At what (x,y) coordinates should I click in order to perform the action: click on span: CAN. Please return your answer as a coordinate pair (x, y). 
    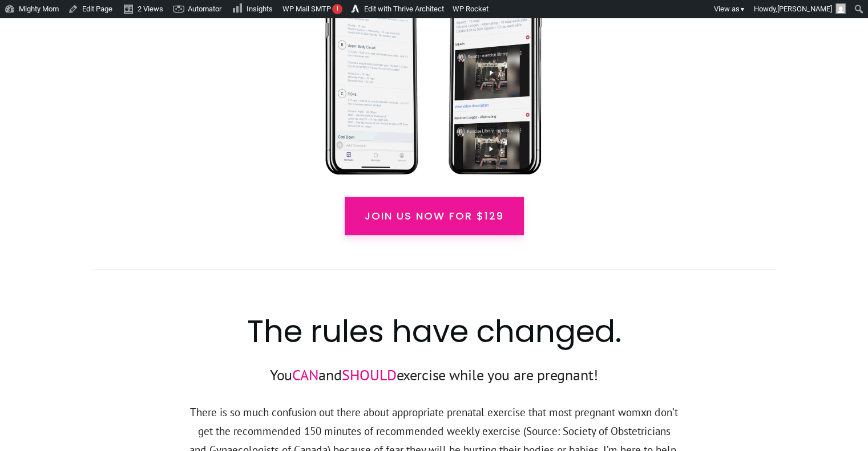
    Looking at the image, I should click on (305, 374).